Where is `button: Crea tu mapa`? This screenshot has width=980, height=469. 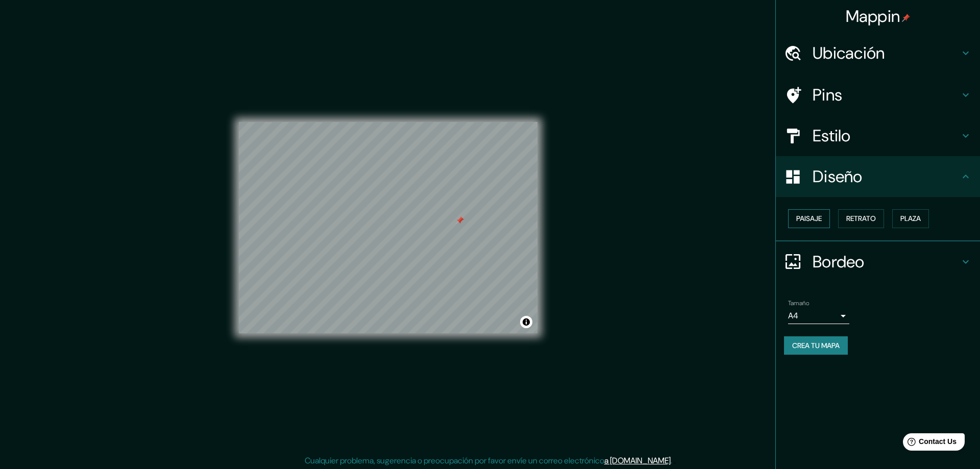
button: Crea tu mapa is located at coordinates (816, 345).